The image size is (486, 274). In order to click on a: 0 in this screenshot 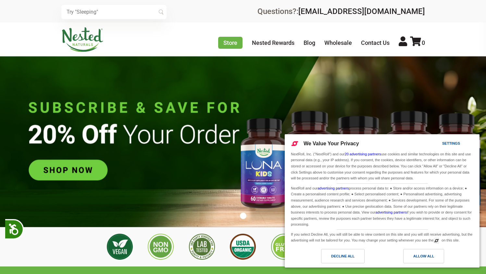, I will do `click(417, 43)`.